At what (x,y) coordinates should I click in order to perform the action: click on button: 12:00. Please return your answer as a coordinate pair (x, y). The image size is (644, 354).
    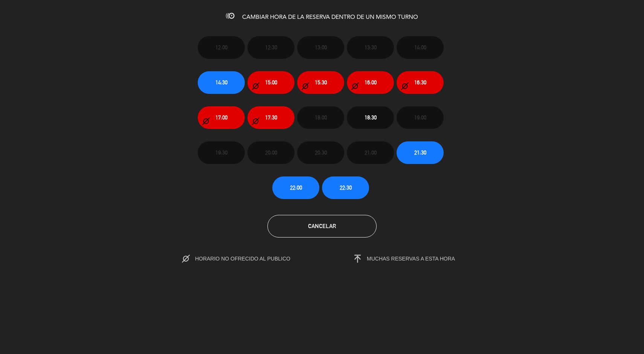
    Looking at the image, I should click on (221, 47).